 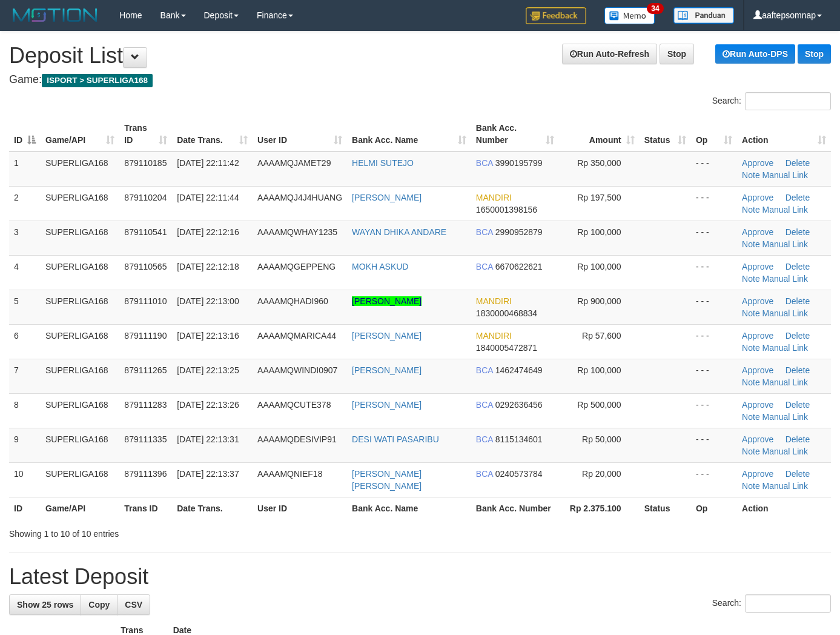 What do you see at coordinates (379, 266) in the screenshot?
I see `a: MOKH ASKUD` at bounding box center [379, 266].